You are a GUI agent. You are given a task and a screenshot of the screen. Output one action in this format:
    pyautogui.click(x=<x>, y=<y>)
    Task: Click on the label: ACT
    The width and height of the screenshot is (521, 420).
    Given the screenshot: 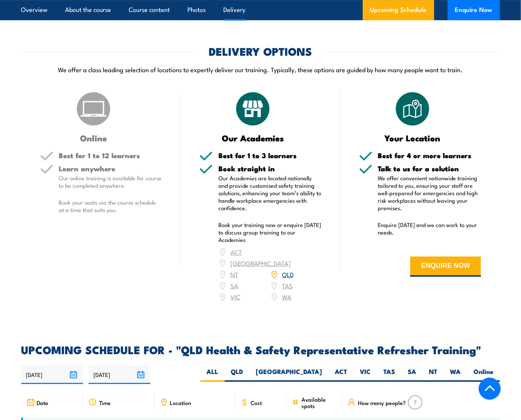 What is the action you would take?
    pyautogui.click(x=341, y=374)
    